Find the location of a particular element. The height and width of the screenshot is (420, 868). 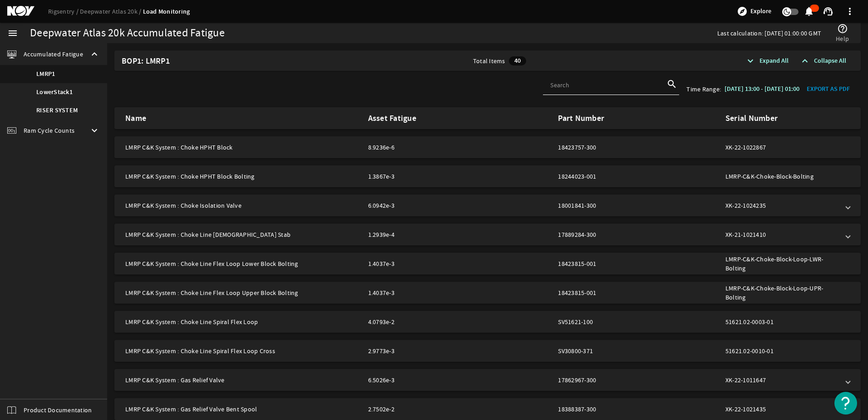

div: BOP1: LMRP1 is located at coordinates (190, 61).